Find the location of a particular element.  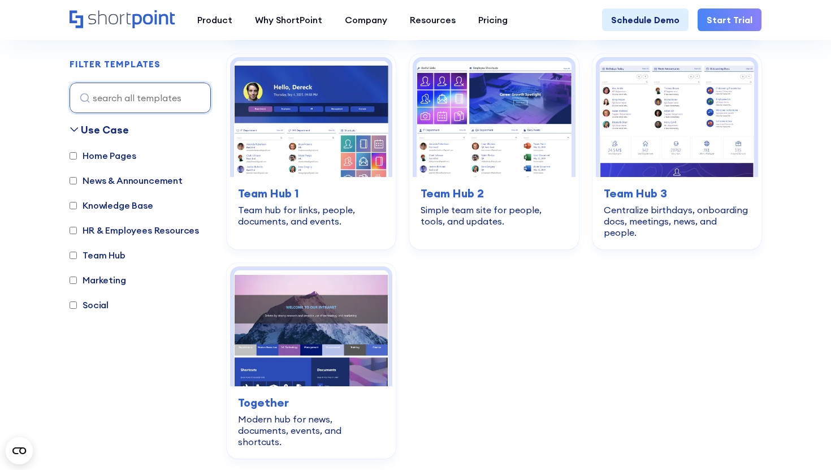

a: Team Hub 3 – SharePoint Team Site Template: Centralize birthdays, onboarding docs, meetings, news... is located at coordinates (676, 151).